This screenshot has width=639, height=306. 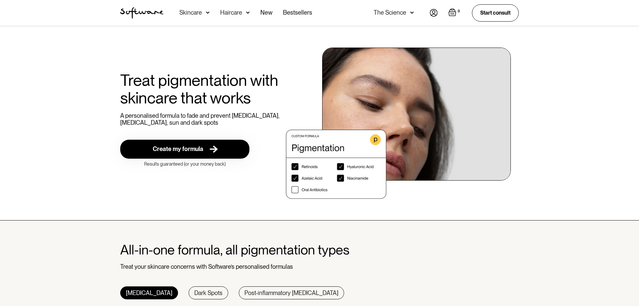 What do you see at coordinates (208, 293) in the screenshot?
I see `div: Dark Spots` at bounding box center [208, 293].